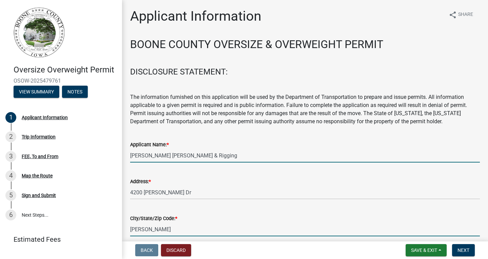 This screenshot has width=488, height=259. I want to click on div: 2, so click(11, 137).